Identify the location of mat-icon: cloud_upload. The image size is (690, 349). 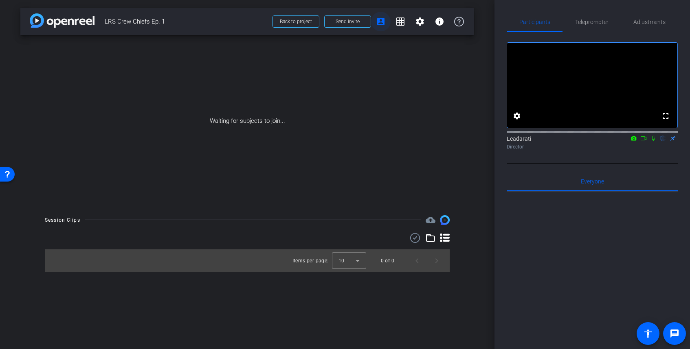
(430, 220).